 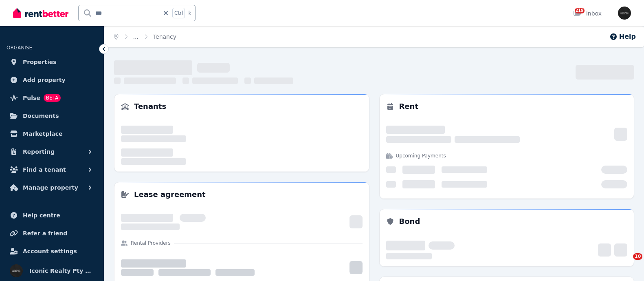 I want to click on a: Refer a friend, so click(x=52, y=233).